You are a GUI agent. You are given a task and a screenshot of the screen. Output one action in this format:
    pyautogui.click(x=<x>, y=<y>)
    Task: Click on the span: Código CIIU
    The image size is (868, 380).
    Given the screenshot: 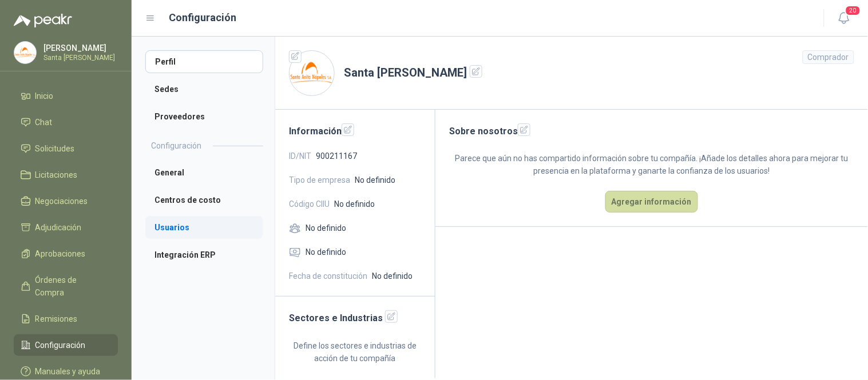 What is the action you would take?
    pyautogui.click(x=309, y=204)
    